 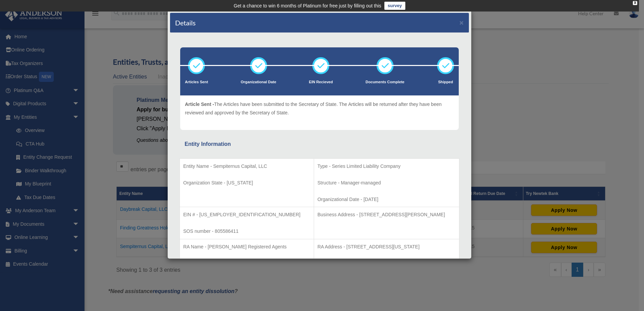 What do you see at coordinates (319, 144) in the screenshot?
I see `div: Entity Information` at bounding box center [319, 144].